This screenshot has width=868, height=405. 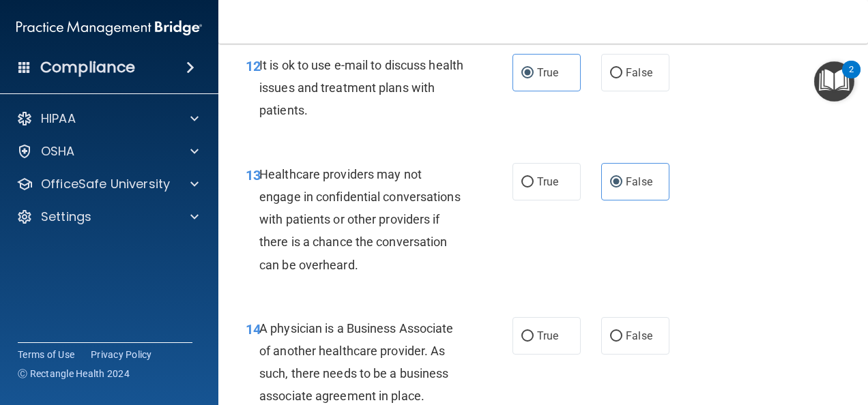 What do you see at coordinates (107, 119) in the screenshot?
I see `a: HIPAA` at bounding box center [107, 119].